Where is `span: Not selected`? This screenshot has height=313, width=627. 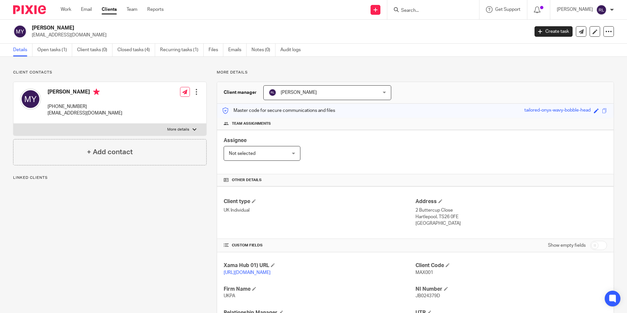 span: Not selected is located at coordinates (242, 154).